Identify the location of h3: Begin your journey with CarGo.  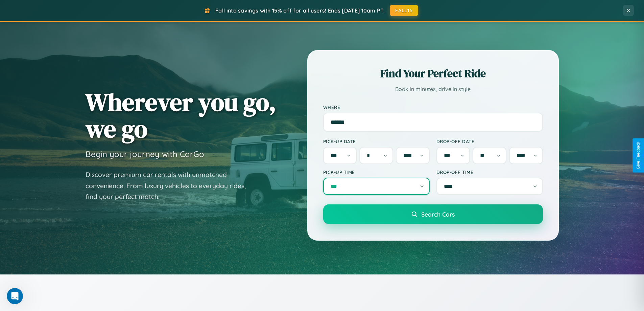
(145, 154).